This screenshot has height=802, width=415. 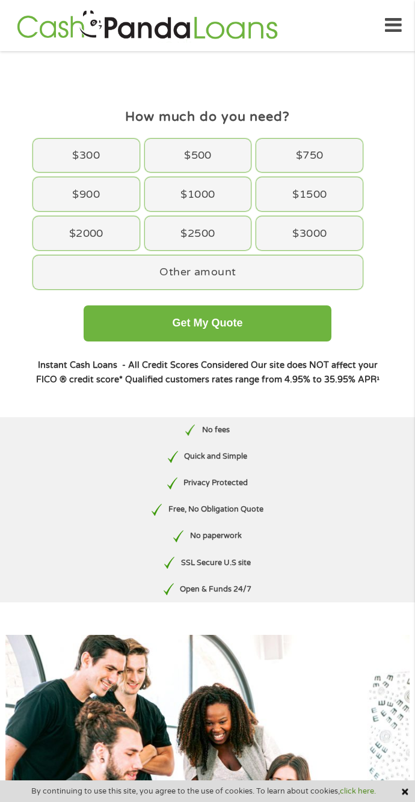 I want to click on p: SSL Secure U.S site, so click(x=216, y=563).